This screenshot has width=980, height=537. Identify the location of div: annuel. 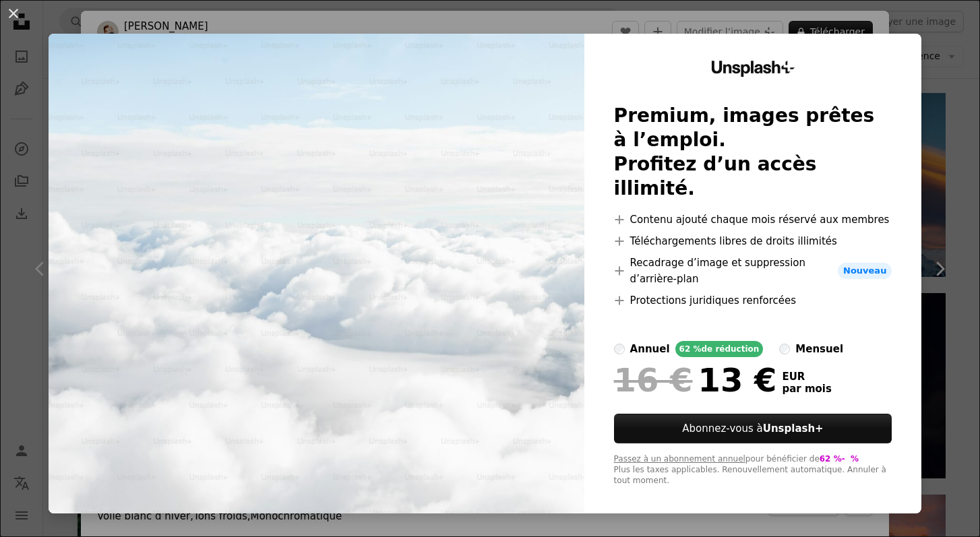
(650, 349).